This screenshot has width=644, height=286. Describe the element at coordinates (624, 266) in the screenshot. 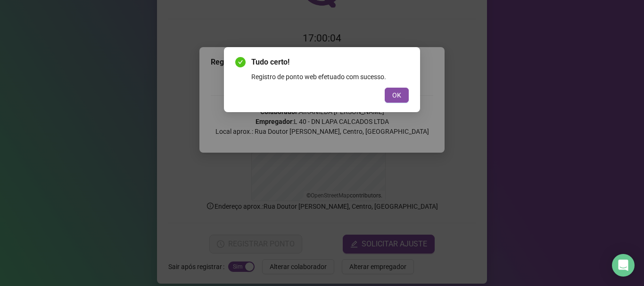

I see `div: Open Intercom Messenger` at that location.